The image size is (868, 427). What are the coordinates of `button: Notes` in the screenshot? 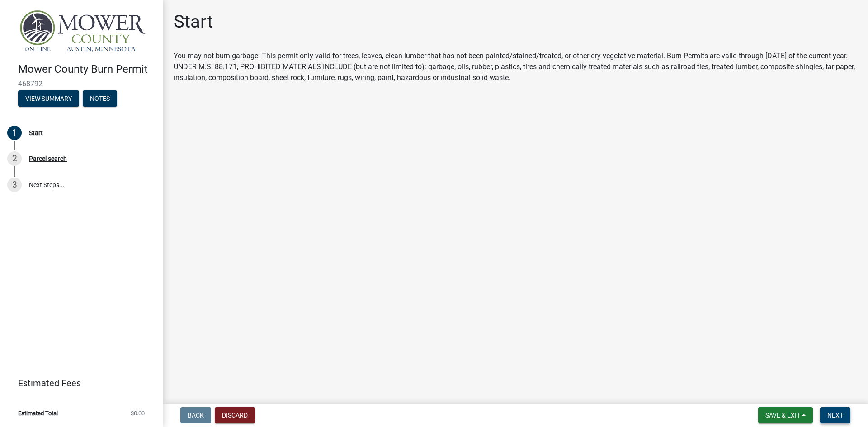 It's located at (100, 99).